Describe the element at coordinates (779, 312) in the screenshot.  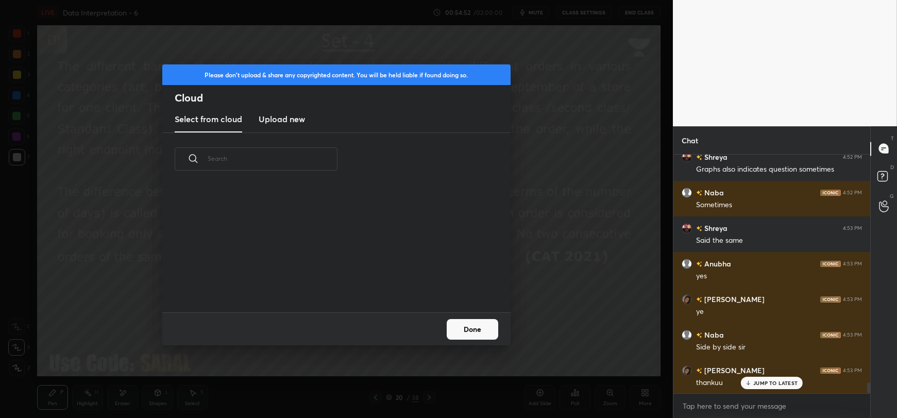
I see `div: ye` at that location.